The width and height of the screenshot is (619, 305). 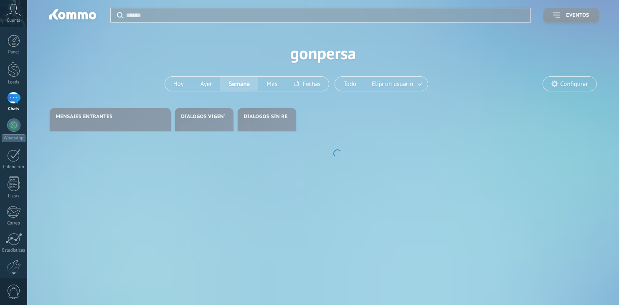 I want to click on div: Correo, so click(x=14, y=223).